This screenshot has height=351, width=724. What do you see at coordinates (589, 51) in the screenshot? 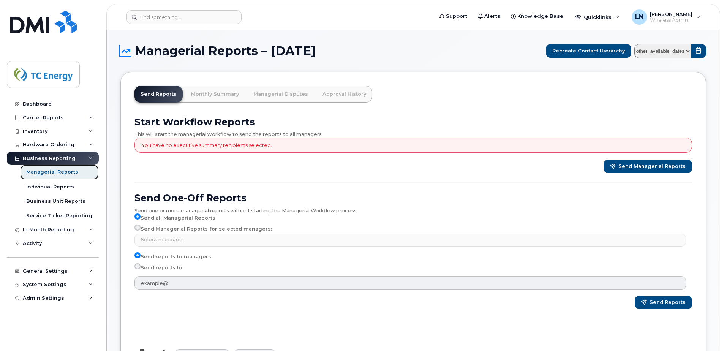
I see `span: Recreate Contact Hierarchy` at bounding box center [589, 51].